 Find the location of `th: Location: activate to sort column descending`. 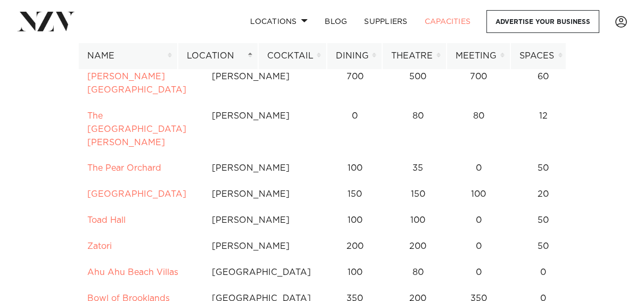

th: Location: activate to sort column descending is located at coordinates (217, 56).